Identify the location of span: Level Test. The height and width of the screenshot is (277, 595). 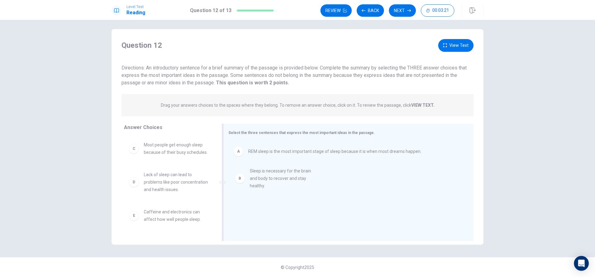
(136, 7).